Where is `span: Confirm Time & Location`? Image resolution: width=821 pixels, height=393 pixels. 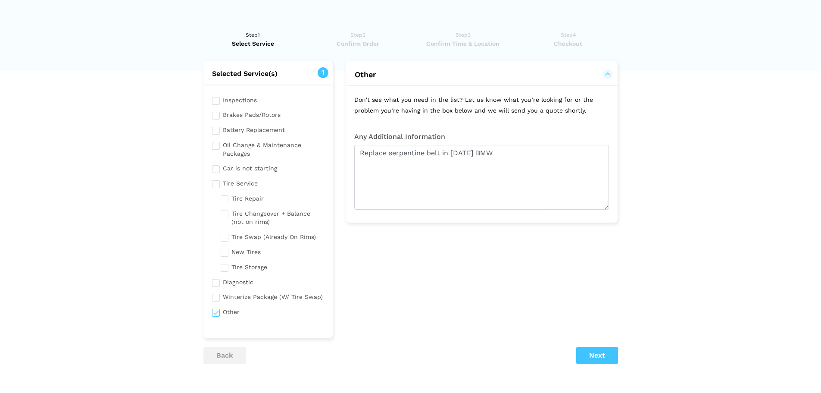
span: Confirm Time & Location is located at coordinates (463, 44).